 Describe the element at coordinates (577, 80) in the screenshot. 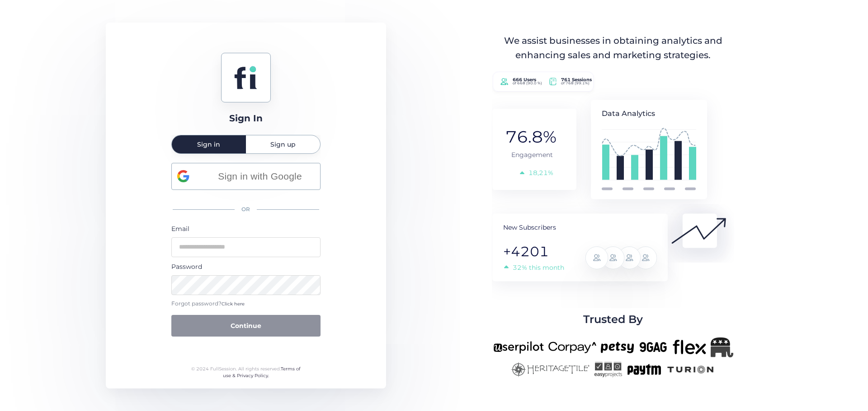

I see `tspan: 761 Sessions` at that location.